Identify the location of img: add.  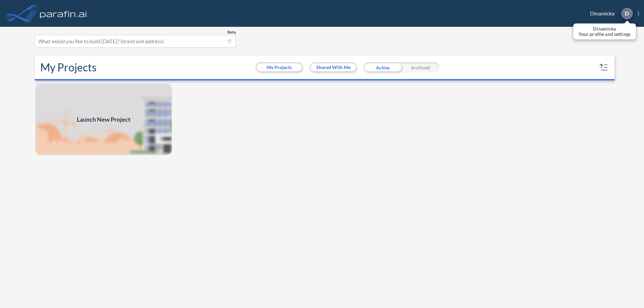
(103, 120).